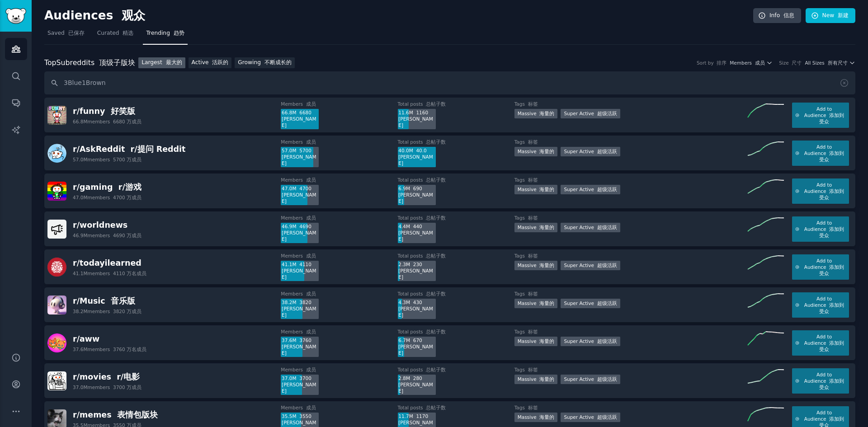  Describe the element at coordinates (104, 301) in the screenshot. I see `span: r/ Music` at that location.